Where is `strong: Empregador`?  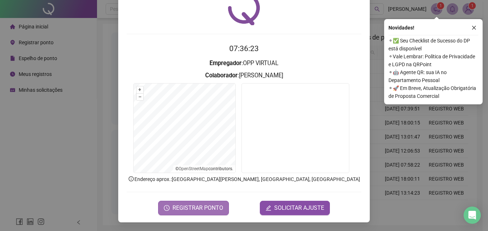
strong: Empregador is located at coordinates (225, 63).